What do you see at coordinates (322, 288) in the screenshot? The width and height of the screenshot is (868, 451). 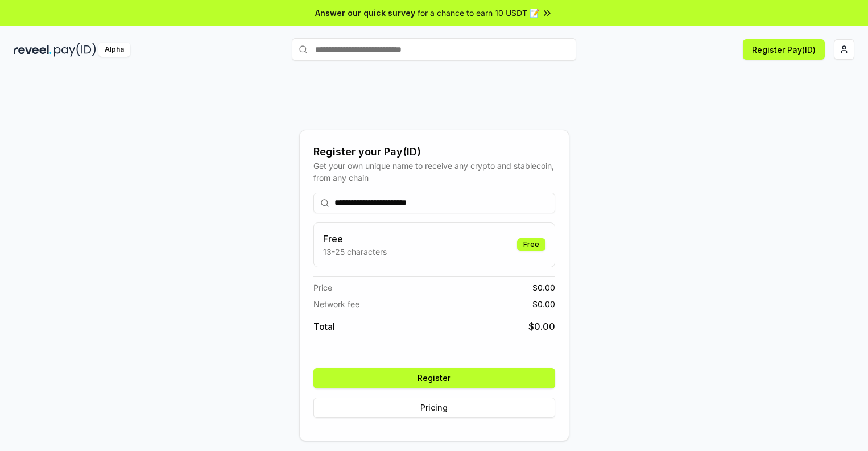 I see `span: Price` at bounding box center [322, 288].